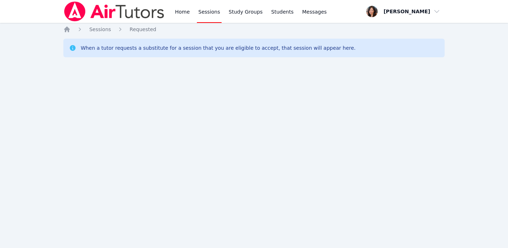 The height and width of the screenshot is (248, 508). Describe the element at coordinates (254, 29) in the screenshot. I see `nav: Breadcrumb` at that location.